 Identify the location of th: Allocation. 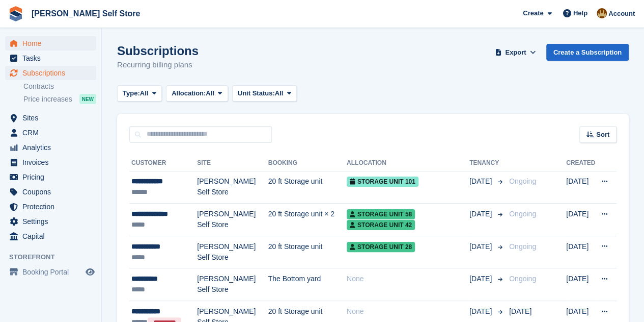
(407, 163).